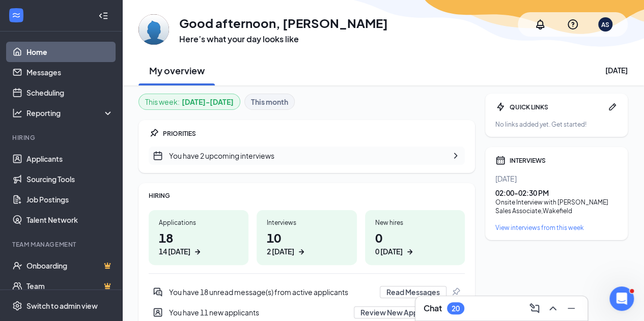 The image size is (644, 321). Describe the element at coordinates (70, 52) in the screenshot. I see `a: Home` at that location.